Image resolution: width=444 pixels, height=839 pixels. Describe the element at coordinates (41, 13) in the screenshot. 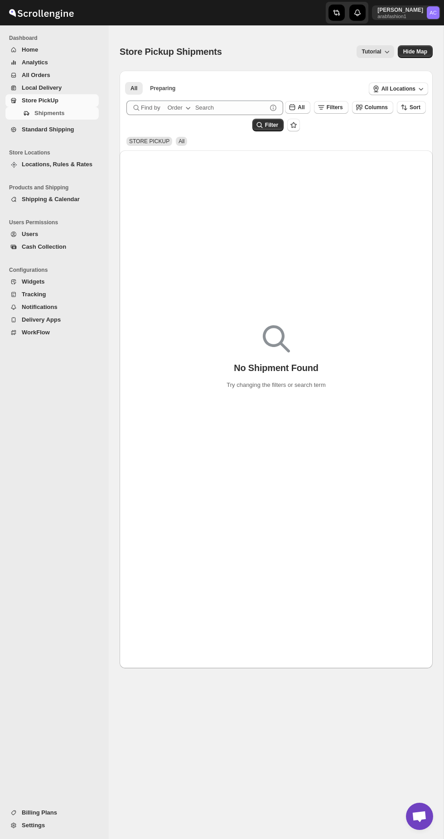

I see `img: ScrollEngine` at that location.